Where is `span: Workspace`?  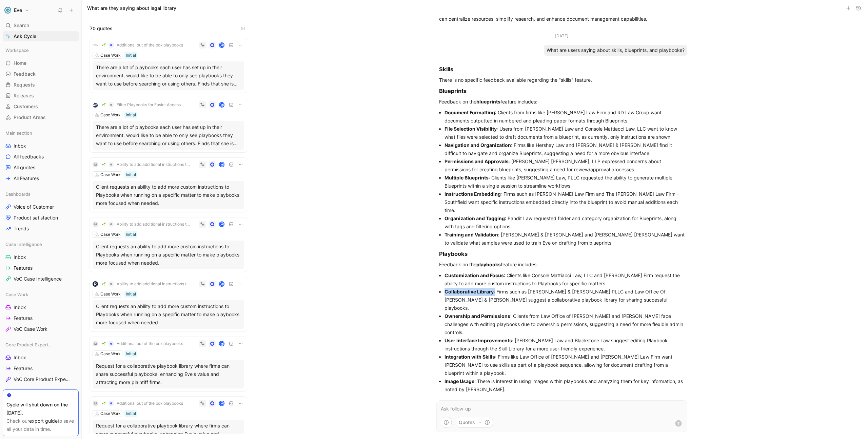
span: Workspace is located at coordinates (17, 50).